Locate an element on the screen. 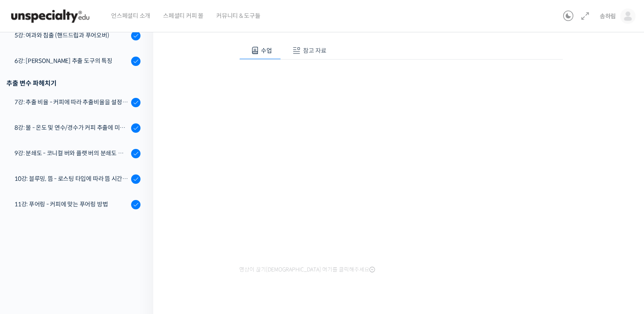 The width and height of the screenshot is (644, 314). div: 9강: 분쇄도 - 코니컬 버와 플랫 버의 분쇄도 차이는 왜 추출 결과물에 영향을 미치는가 is located at coordinates (72, 153).